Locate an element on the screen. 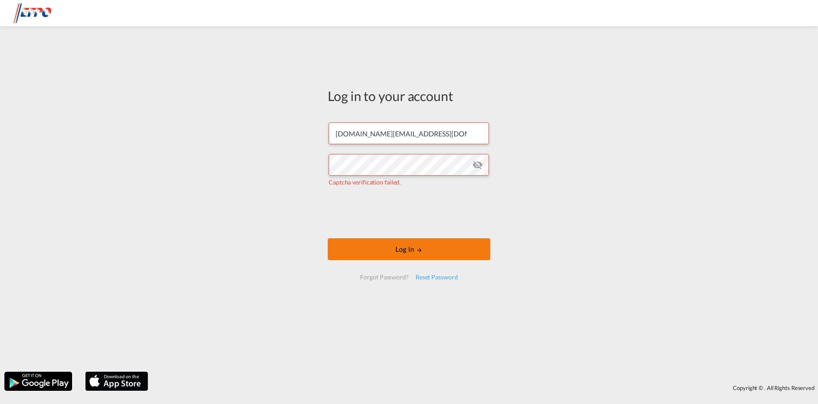  img: d38966e06f5511efa686cdb0e1f57a29.png is located at coordinates (42, 13).